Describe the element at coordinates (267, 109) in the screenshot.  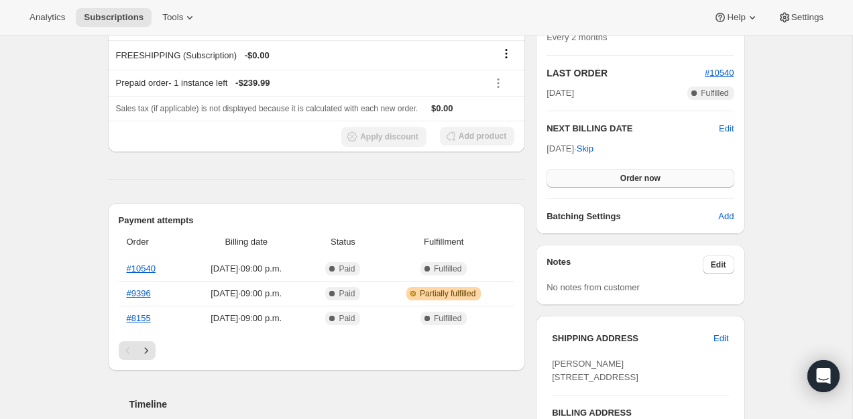
I see `span: Sales tax (if applicable) is not displayed because it is calculated with each new order.` at that location.